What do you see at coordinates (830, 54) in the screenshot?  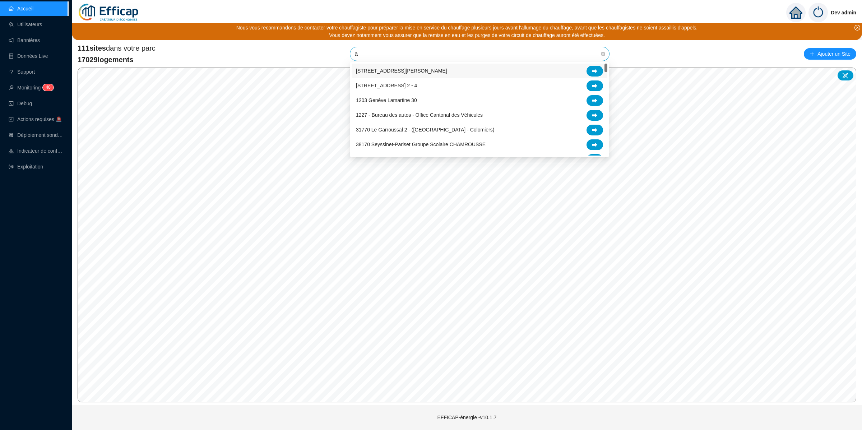 I see `button: Ajouter un Site` at bounding box center [830, 54].